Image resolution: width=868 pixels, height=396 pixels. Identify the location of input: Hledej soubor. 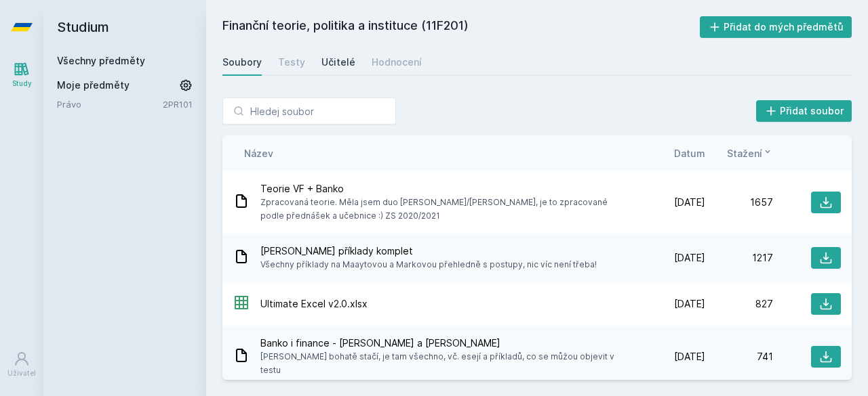
(309, 111).